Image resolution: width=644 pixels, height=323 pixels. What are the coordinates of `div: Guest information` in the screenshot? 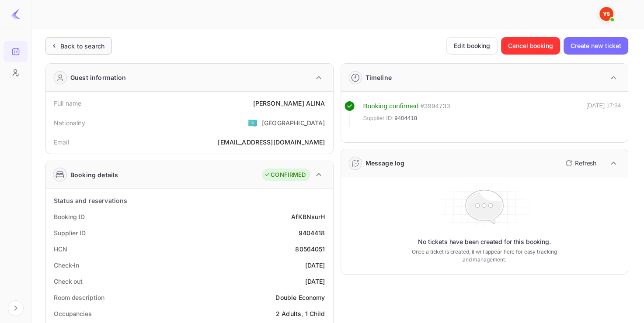 It's located at (98, 77).